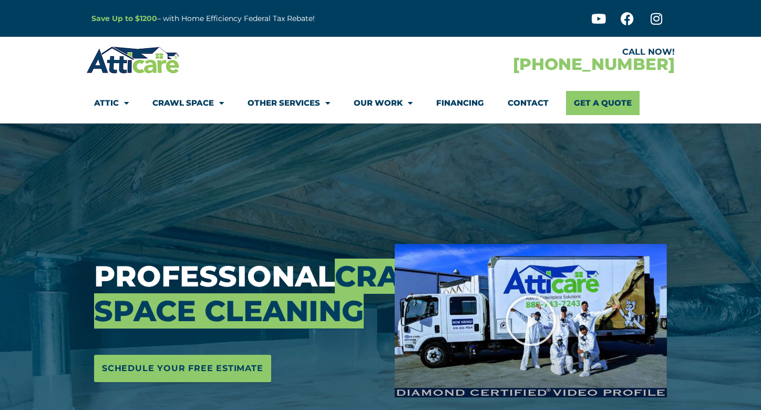 The image size is (761, 410). I want to click on a: Other Services, so click(288, 103).